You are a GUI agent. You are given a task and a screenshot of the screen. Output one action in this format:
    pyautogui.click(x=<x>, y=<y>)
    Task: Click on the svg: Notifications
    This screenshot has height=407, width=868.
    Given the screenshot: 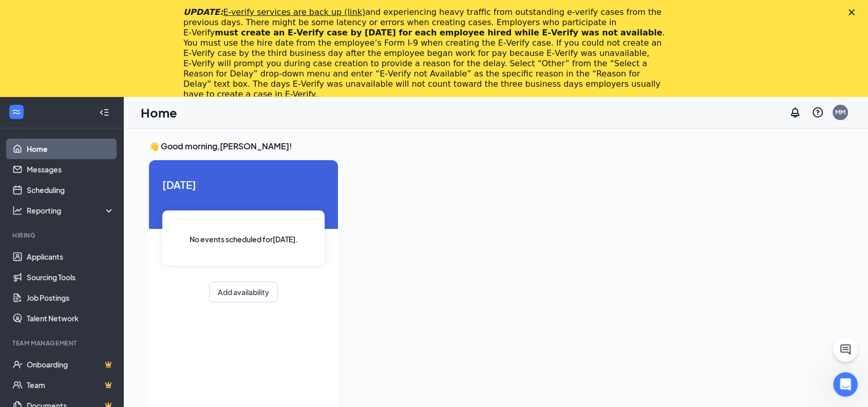 What is the action you would take?
    pyautogui.click(x=795, y=112)
    